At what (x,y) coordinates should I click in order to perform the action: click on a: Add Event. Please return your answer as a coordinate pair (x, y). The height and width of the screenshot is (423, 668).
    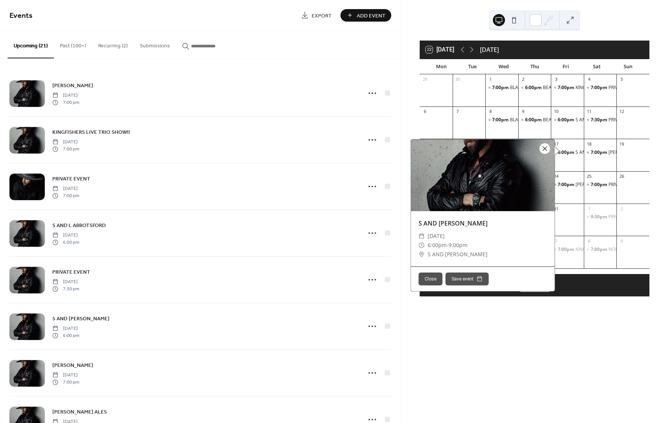
    Looking at the image, I should click on (366, 15).